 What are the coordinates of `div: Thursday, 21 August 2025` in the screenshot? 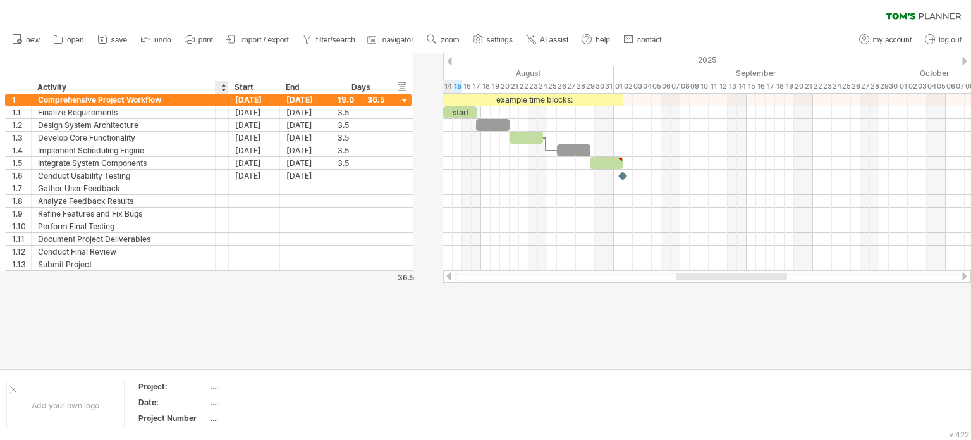 It's located at (514, 86).